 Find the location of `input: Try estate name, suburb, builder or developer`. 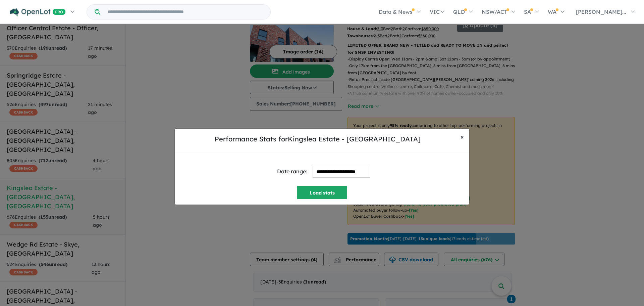

input: Try estate name, suburb, builder or developer is located at coordinates (185, 12).